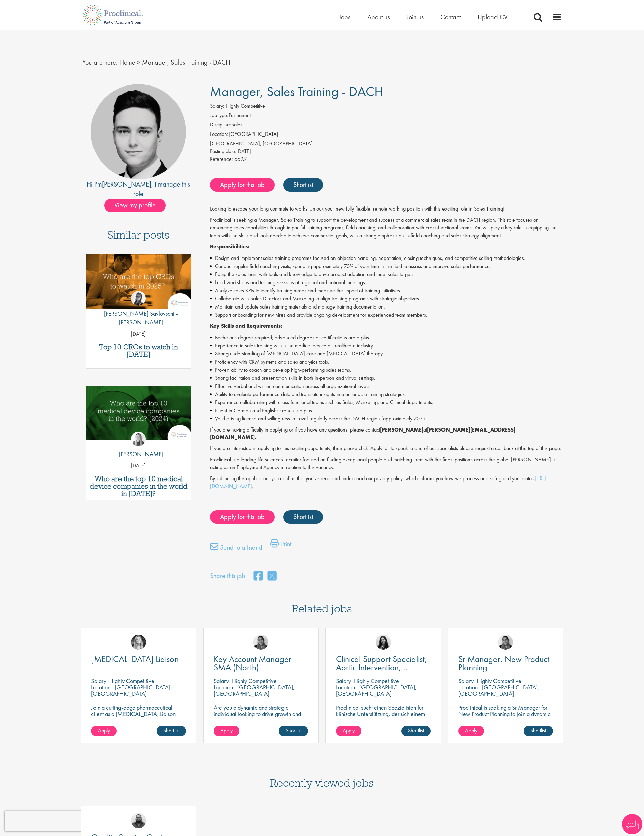 The width and height of the screenshot is (644, 836). Describe the element at coordinates (100, 62) in the screenshot. I see `span: You are here:` at that location.